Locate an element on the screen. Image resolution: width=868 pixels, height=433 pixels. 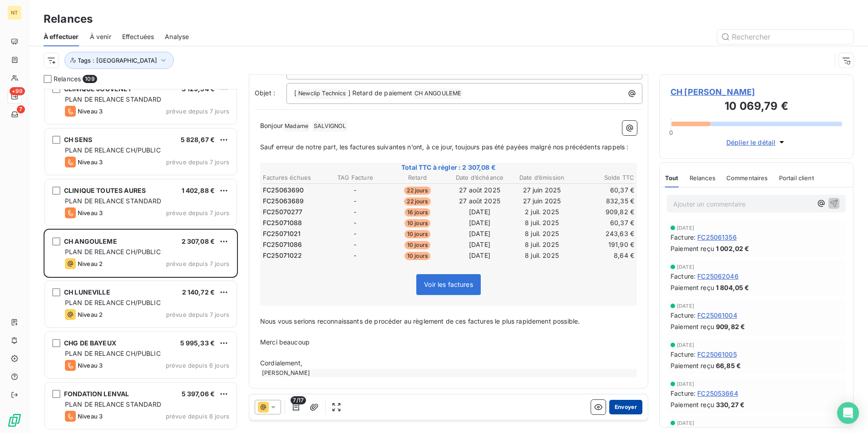
td: 243,63 € is located at coordinates (604, 234).